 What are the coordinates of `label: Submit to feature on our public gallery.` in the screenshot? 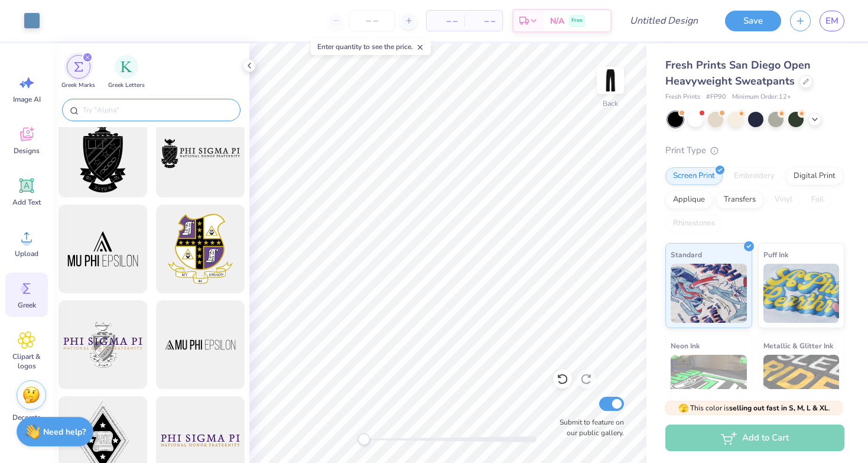 It's located at (589, 427).